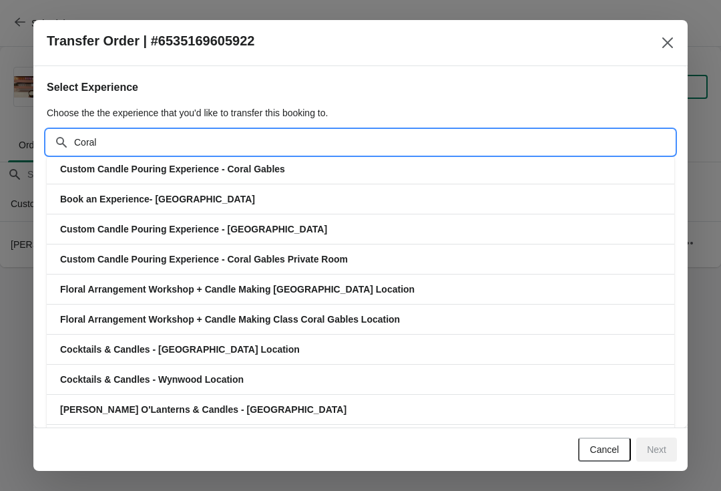 This screenshot has height=491, width=721. Describe the element at coordinates (150, 41) in the screenshot. I see `h2: Transfer Order | #6535169605922` at that location.